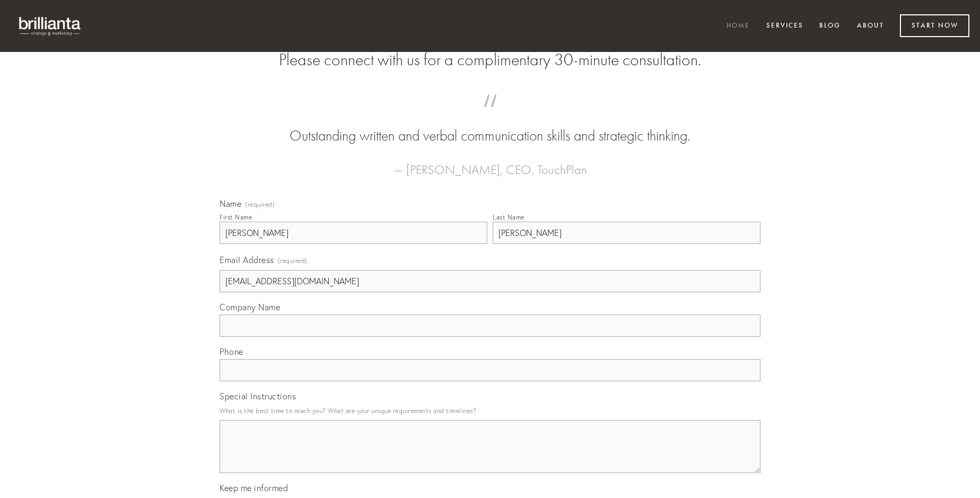  I want to click on span: Phone, so click(232, 352).